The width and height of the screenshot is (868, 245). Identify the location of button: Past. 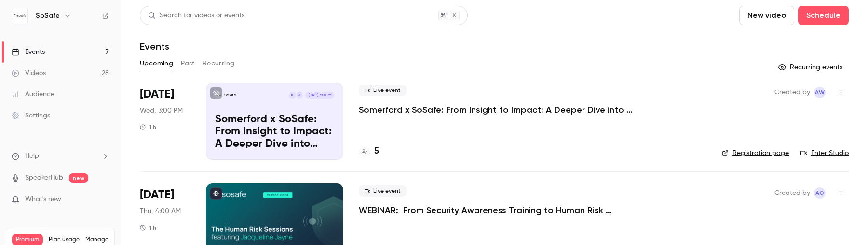
(188, 63).